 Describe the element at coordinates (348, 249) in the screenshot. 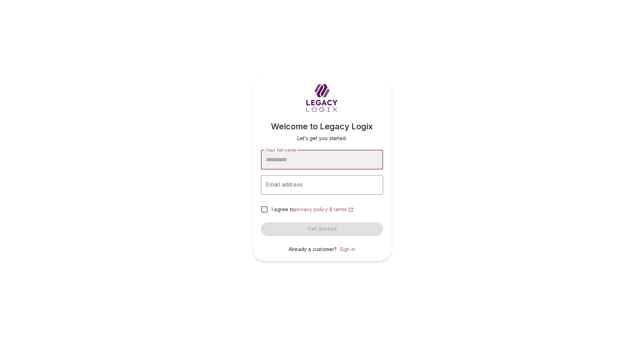

I see `span: Sign in` at that location.